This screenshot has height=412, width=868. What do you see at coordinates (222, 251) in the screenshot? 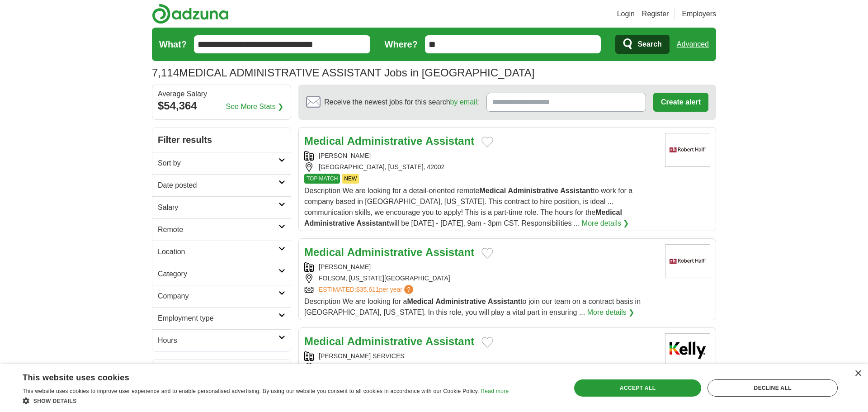
I see `a: Location` at bounding box center [222, 251].